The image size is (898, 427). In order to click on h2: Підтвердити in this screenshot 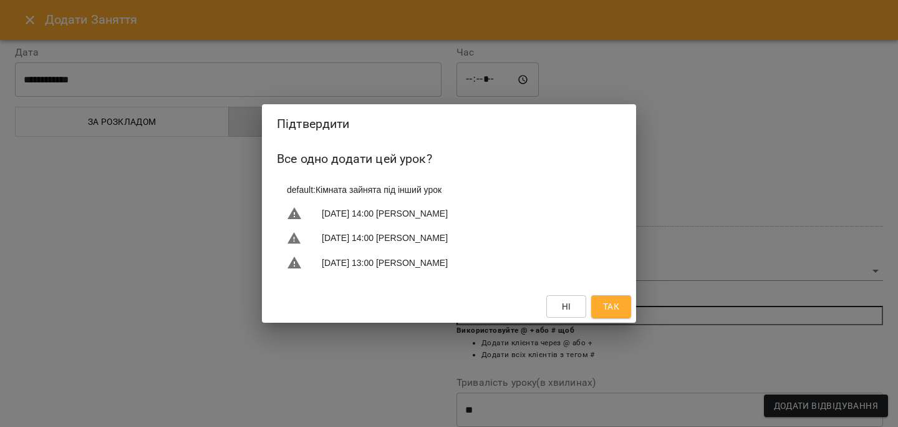, I will do `click(449, 123)`.